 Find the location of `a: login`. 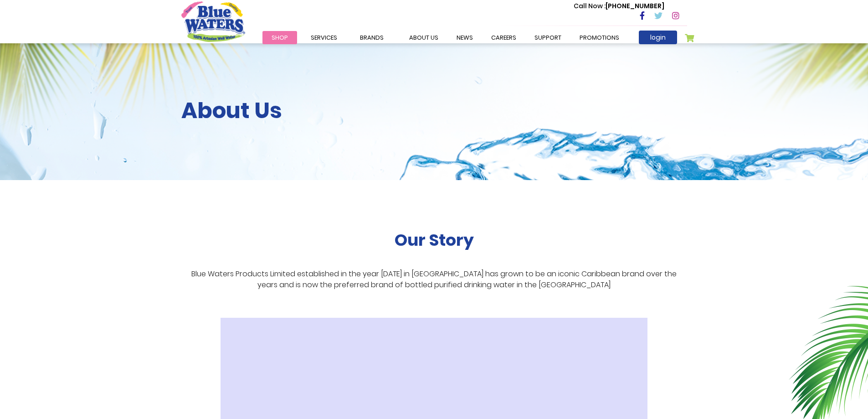

a: login is located at coordinates (658, 37).